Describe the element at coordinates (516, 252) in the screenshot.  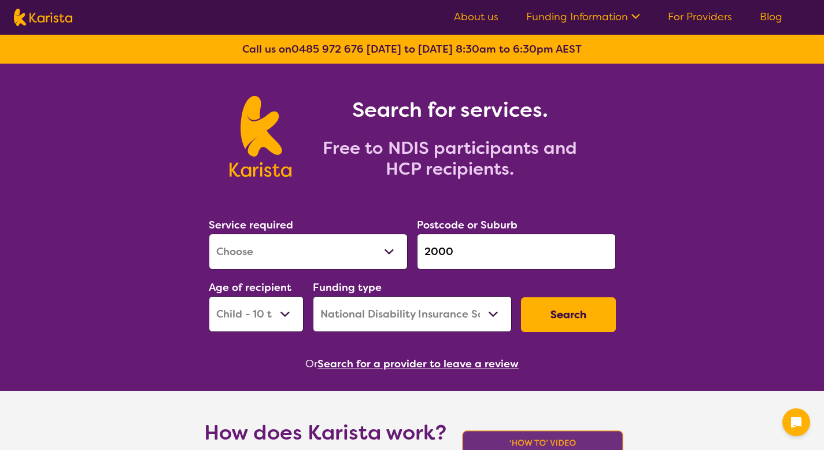
I see `input: Type` at that location.